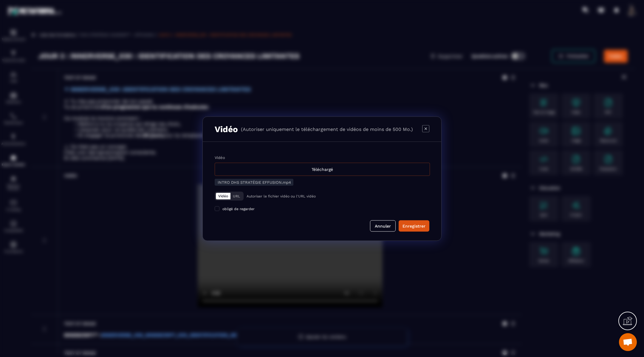 This screenshot has height=357, width=644. What do you see at coordinates (227, 129) in the screenshot?
I see `h3: Vidéo` at bounding box center [227, 129].